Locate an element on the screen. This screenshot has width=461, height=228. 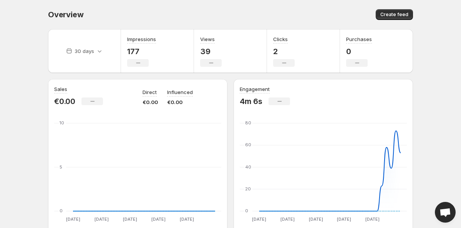
h3: Engagement is located at coordinates (255, 89).